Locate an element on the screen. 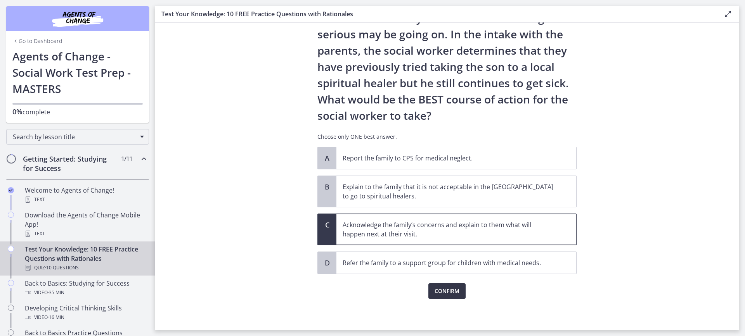  h1: Agents of Change - Social Work Test Prep - MASTERS is located at coordinates (78, 73).